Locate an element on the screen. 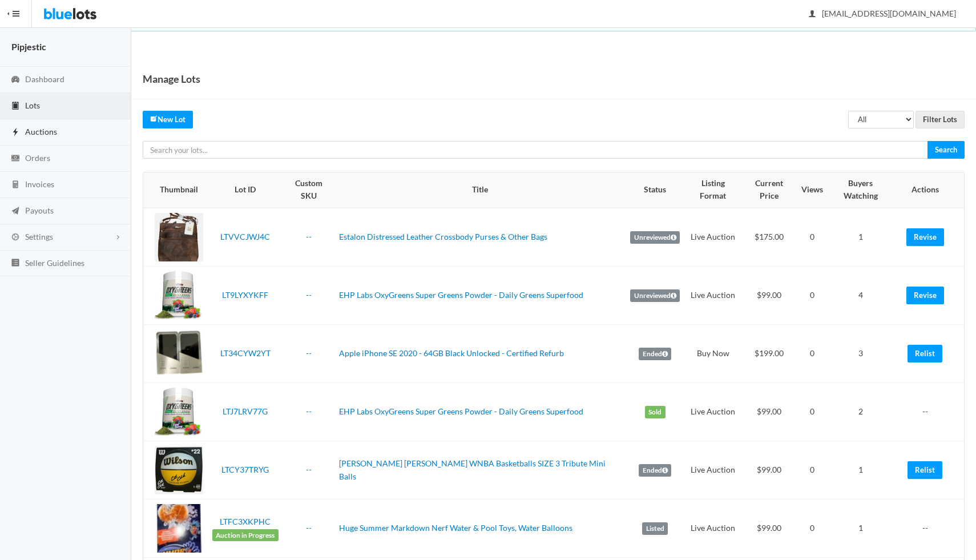  a: Apple iPhone SE 2020 - 64GB Black Unlocked - Certified Refurb is located at coordinates (451, 352).